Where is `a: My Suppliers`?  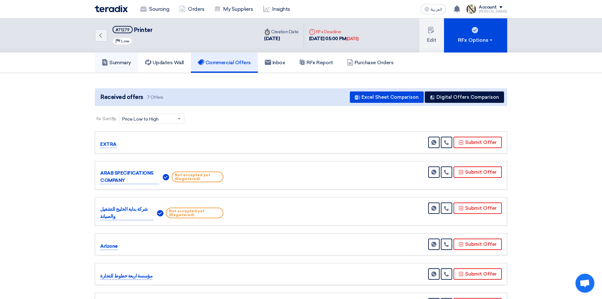
a: My Suppliers is located at coordinates (234, 9).